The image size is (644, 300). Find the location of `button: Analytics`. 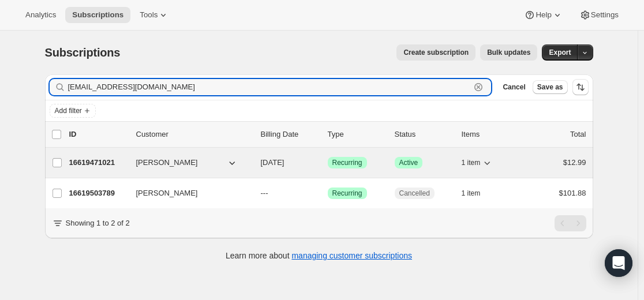

button: Analytics is located at coordinates (40, 15).